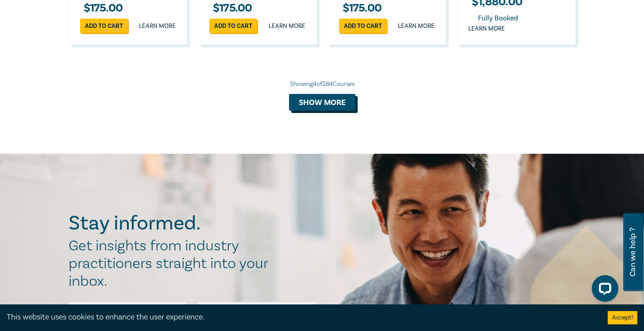 The image size is (644, 331). Describe the element at coordinates (300, 317) in the screenshot. I see `div: This website uses cookies to enhance the user experience.` at that location.